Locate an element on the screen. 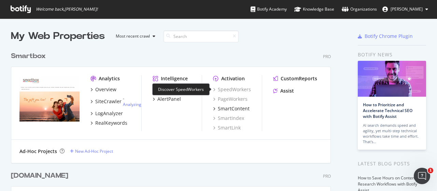 This screenshot has height=191, width=437. a: SpeedWorkers is located at coordinates (232, 89).